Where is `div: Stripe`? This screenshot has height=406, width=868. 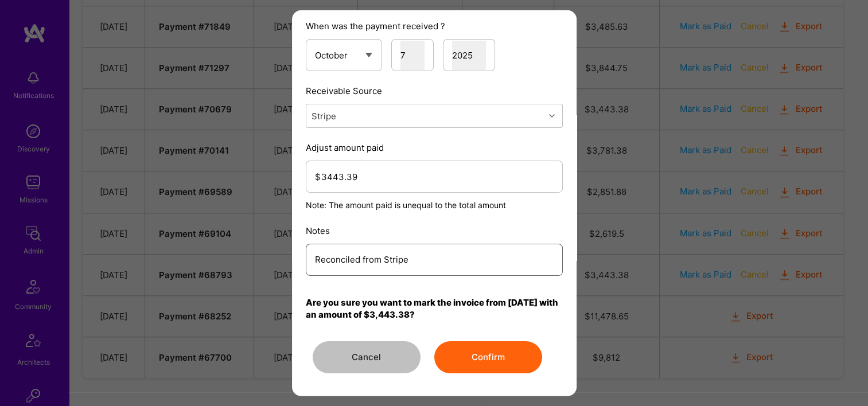
div: Stripe is located at coordinates (323, 115).